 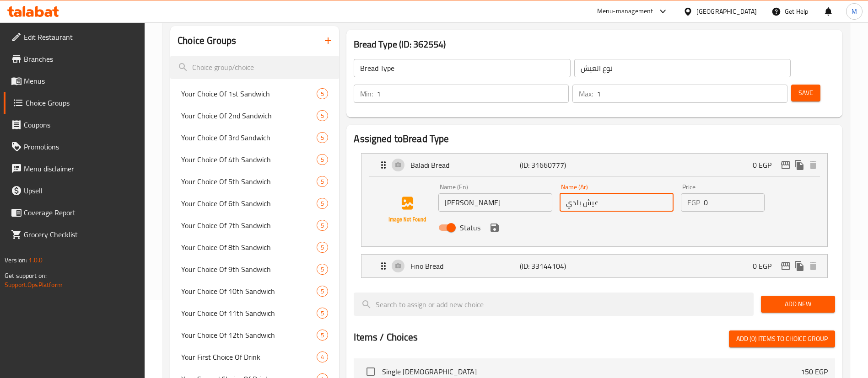 What do you see at coordinates (254, 160) in the screenshot?
I see `div: Your Choice Of 4th Sandwich5` at bounding box center [254, 160].